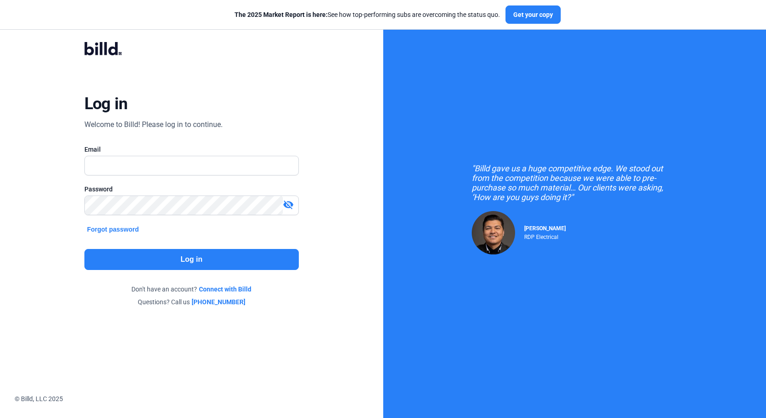  Describe the element at coordinates (192, 302) in the screenshot. I see `div: Questions? Call us` at that location.